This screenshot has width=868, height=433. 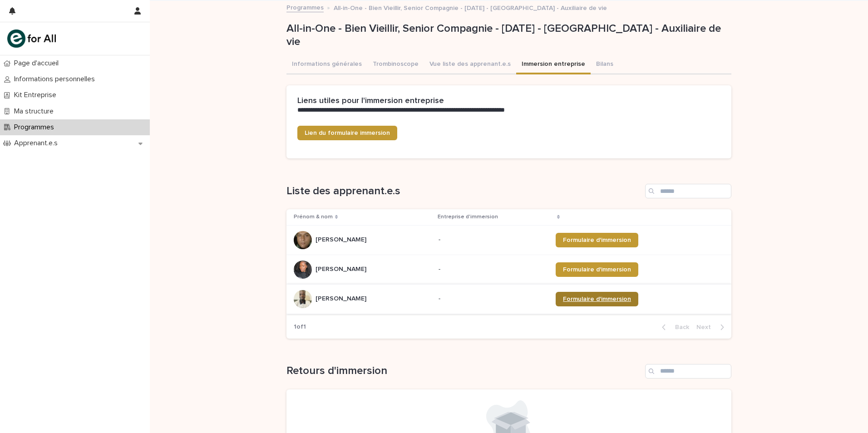 What do you see at coordinates (300, 327) in the screenshot?
I see `p: 1 of 1` at bounding box center [300, 327].